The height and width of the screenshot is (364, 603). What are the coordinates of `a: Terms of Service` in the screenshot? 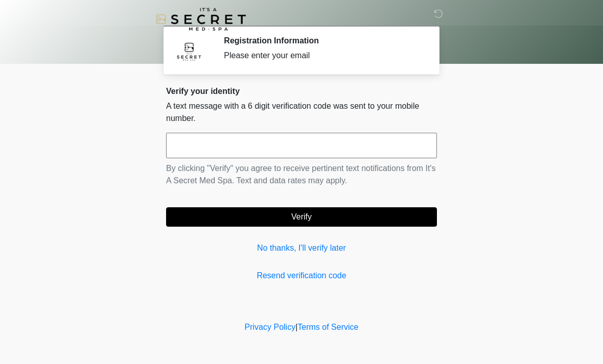 It's located at (327, 327).